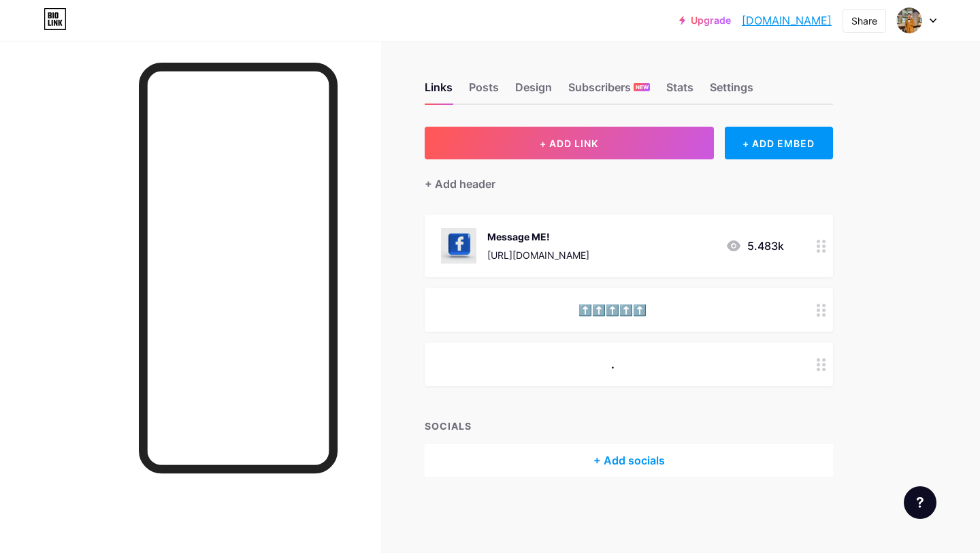 The height and width of the screenshot is (553, 980). I want to click on div: Posts, so click(484, 92).